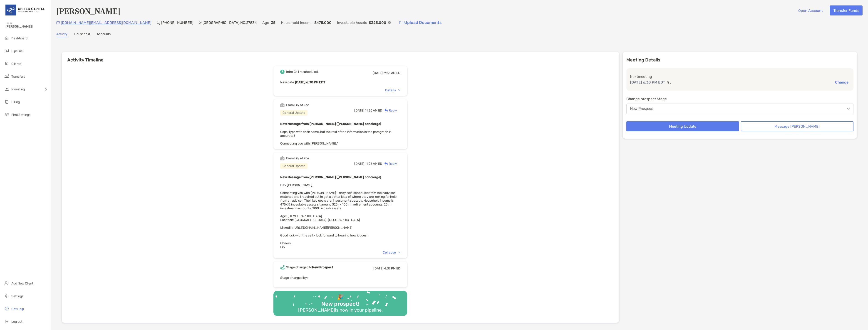 Image resolution: width=868 pixels, height=330 pixels. What do you see at coordinates (17, 321) in the screenshot?
I see `span: Log out` at bounding box center [17, 321].